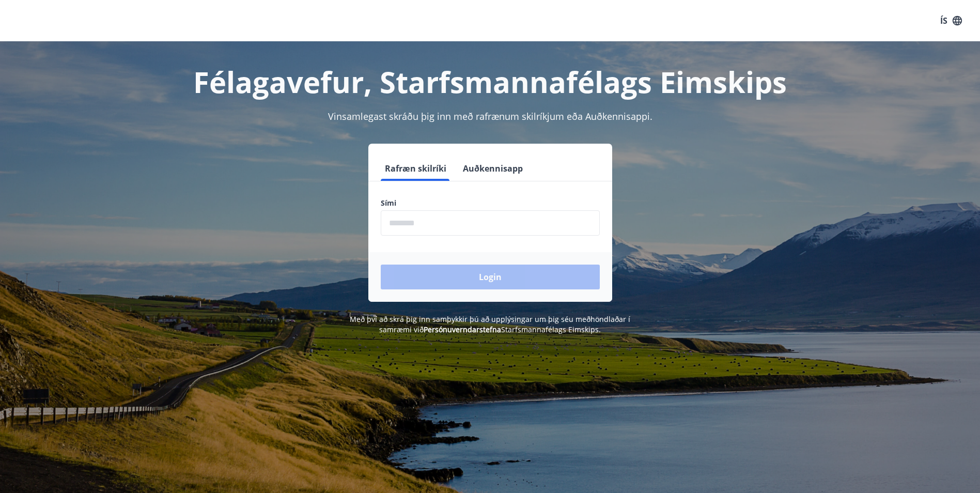 Image resolution: width=980 pixels, height=493 pixels. What do you see at coordinates (951, 21) in the screenshot?
I see `button: ÍS` at bounding box center [951, 21].